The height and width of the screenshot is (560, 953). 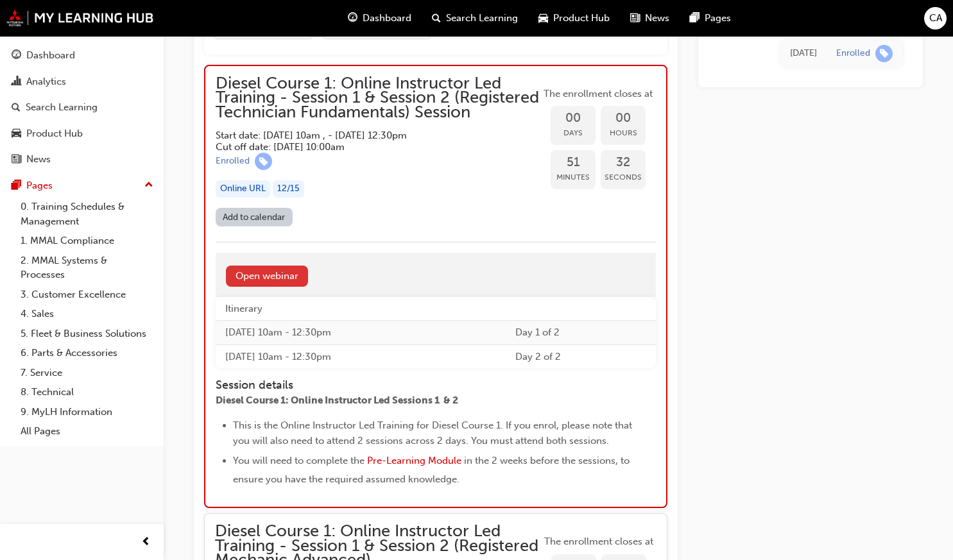 I want to click on span: Diesel Course 1: Online Instructor Led Training - Session 1 & Session 2 (Registered Technician Fu..., so click(x=378, y=98).